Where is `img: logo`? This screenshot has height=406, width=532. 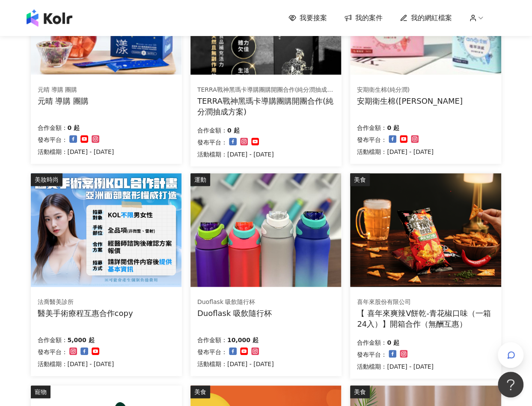 img: logo is located at coordinates (49, 18).